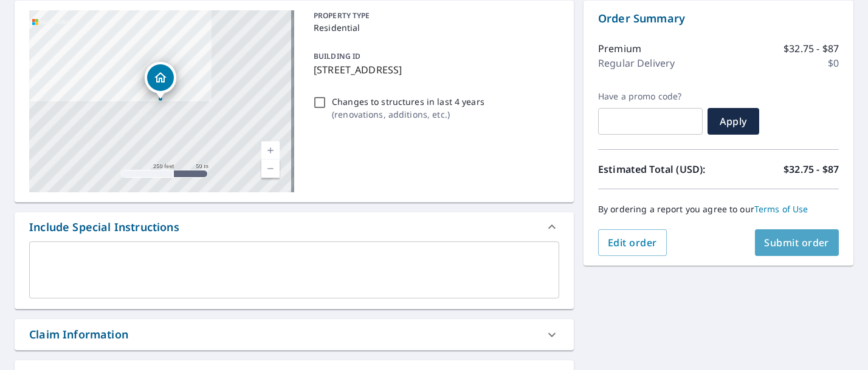 Image resolution: width=868 pixels, height=370 pixels. What do you see at coordinates (337, 56) in the screenshot?
I see `p: BUILDING ID` at bounding box center [337, 56].